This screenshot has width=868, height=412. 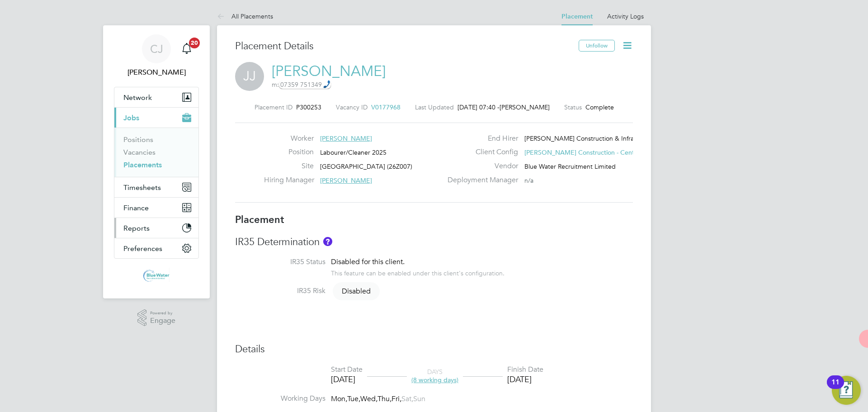 I want to click on h3: IR35 Determination, so click(x=434, y=242).